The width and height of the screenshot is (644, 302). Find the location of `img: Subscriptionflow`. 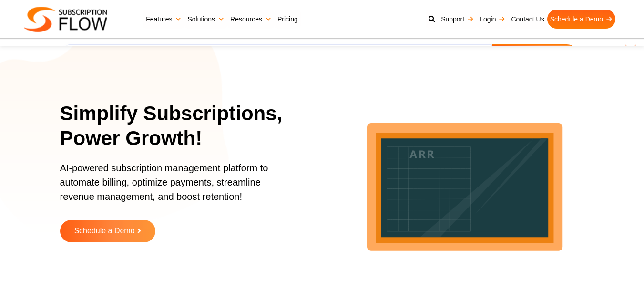

img: Subscriptionflow is located at coordinates (66, 19).